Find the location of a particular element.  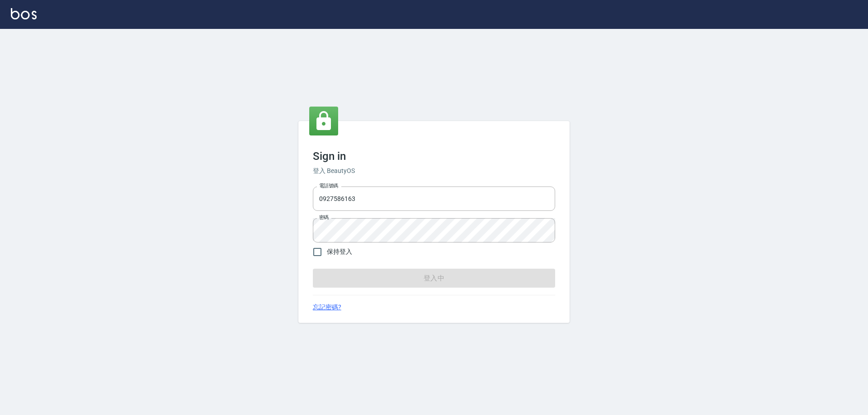

label: 密碼 is located at coordinates (324, 217).